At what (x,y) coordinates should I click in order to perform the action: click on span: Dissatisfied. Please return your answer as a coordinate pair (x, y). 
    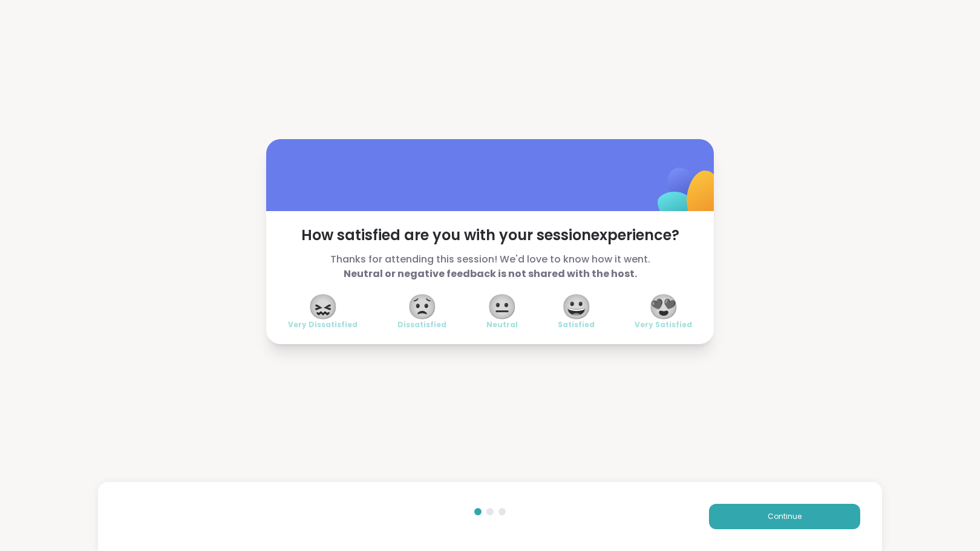
    Looking at the image, I should click on (422, 325).